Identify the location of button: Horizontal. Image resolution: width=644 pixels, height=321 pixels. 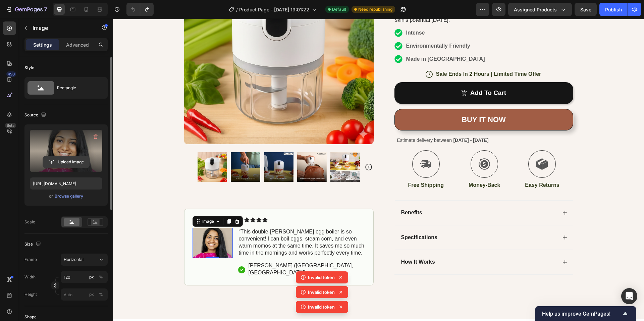
(85, 260).